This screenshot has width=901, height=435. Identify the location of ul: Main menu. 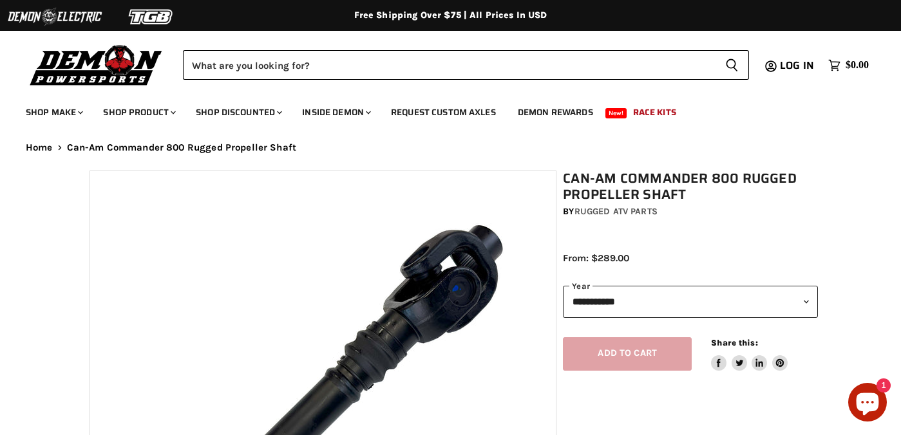
(441, 110).